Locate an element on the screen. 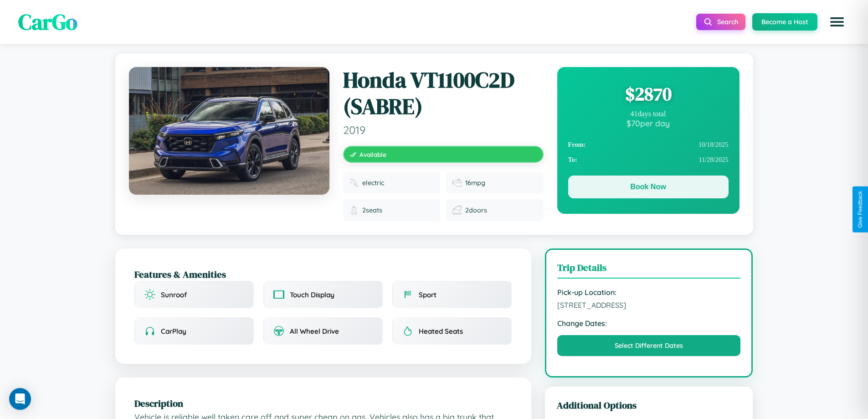  h2: Description is located at coordinates (323, 403).